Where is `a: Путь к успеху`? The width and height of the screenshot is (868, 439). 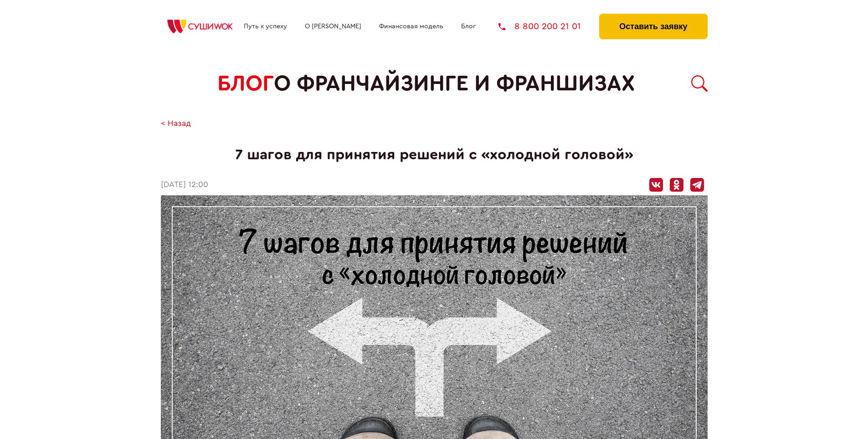
a: Путь к успеху is located at coordinates (265, 27).